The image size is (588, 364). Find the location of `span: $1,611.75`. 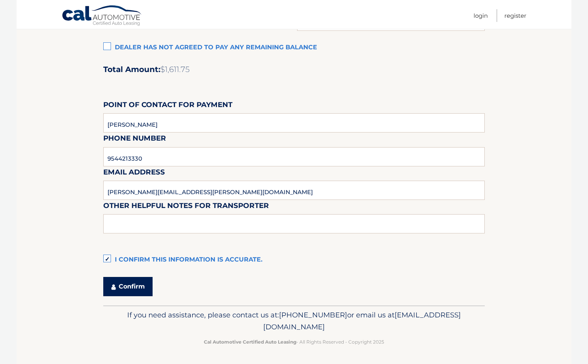

span: $1,611.75 is located at coordinates (175, 69).